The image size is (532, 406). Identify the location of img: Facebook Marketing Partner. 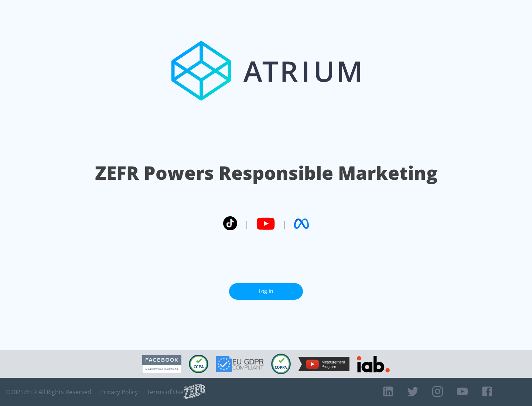
(162, 364).